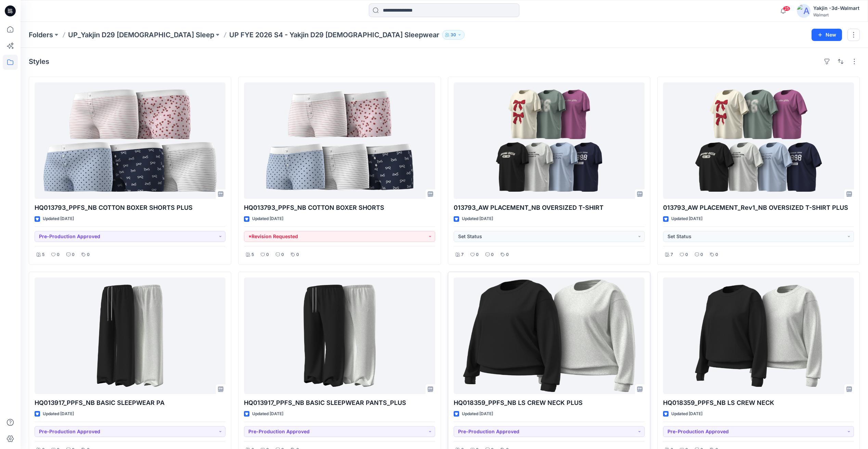  Describe the element at coordinates (758, 141) in the screenshot. I see `a: 013793_AW PLACEMENT_Rev1_NB OVERSIZED T-SHIRT PLUS` at that location.